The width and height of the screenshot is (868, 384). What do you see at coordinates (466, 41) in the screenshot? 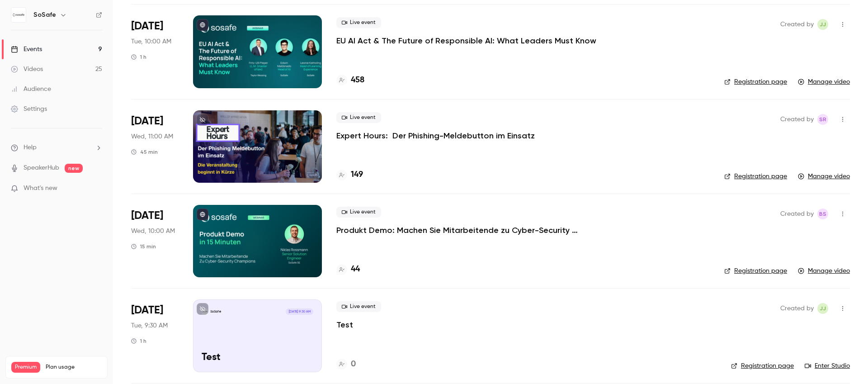
I see `p: EU AI Act & The Future of Responsible AI: What Leaders Must Know` at bounding box center [466, 41].